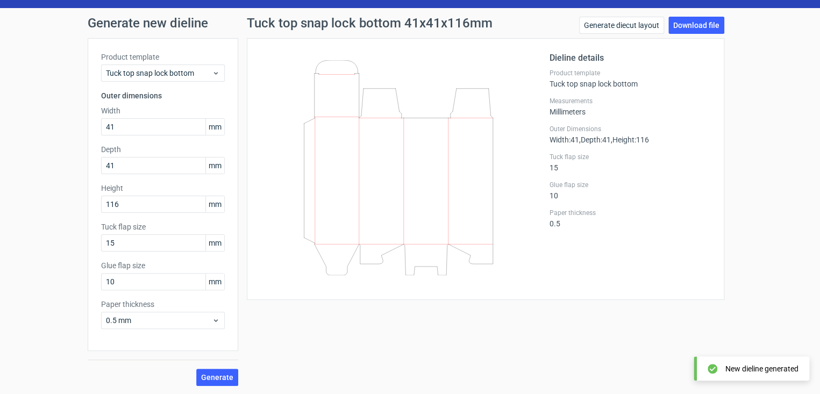 Image resolution: width=820 pixels, height=394 pixels. I want to click on a: Generate diecut layout, so click(621, 25).